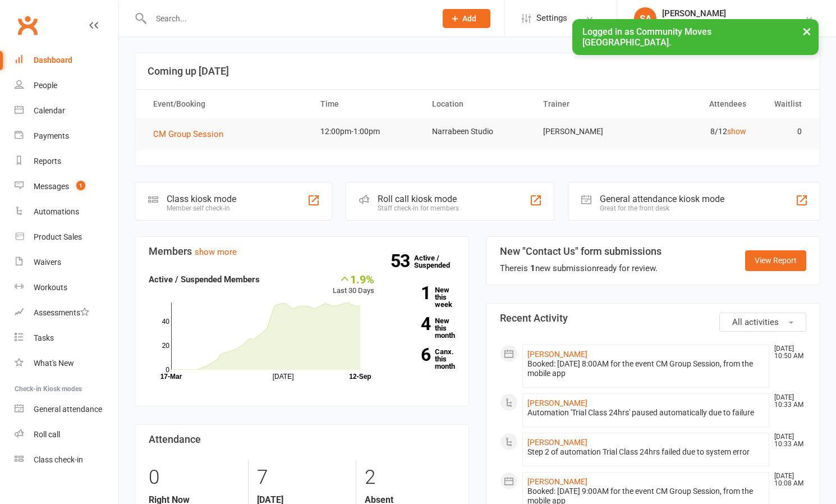  What do you see at coordinates (81, 186) in the screenshot?
I see `span: 1` at bounding box center [81, 186].